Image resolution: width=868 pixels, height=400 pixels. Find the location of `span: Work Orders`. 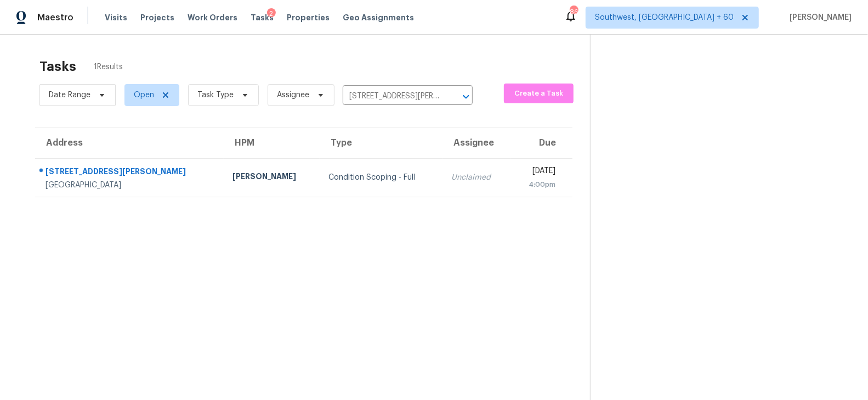

span: Work Orders is located at coordinates (212, 17).